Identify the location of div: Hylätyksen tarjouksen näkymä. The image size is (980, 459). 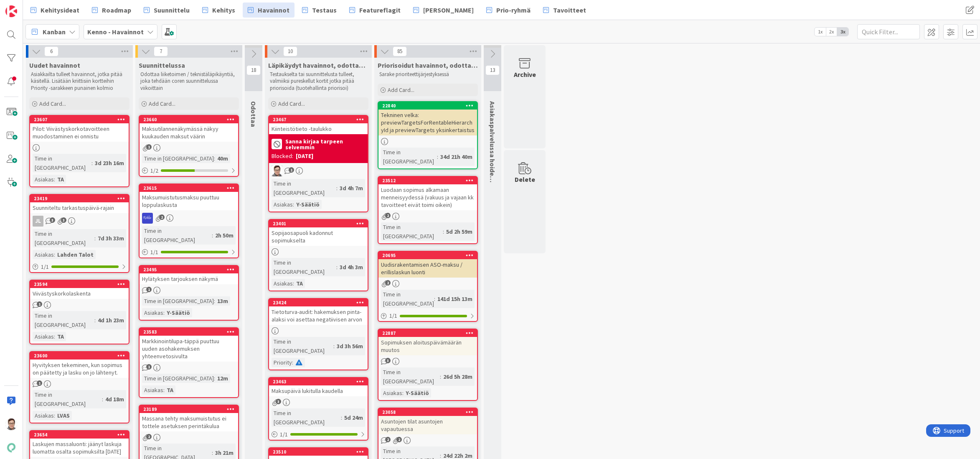
(188, 279).